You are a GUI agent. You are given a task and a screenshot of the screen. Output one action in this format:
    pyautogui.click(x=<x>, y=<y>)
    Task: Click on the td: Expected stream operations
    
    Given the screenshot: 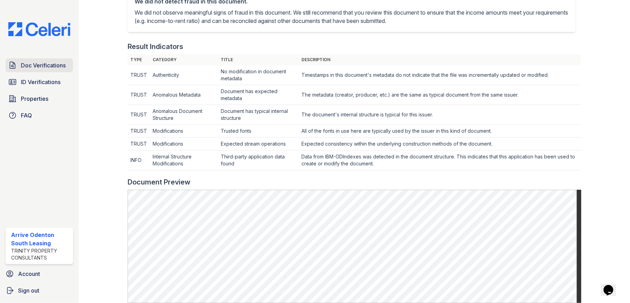 What is the action you would take?
    pyautogui.click(x=258, y=144)
    